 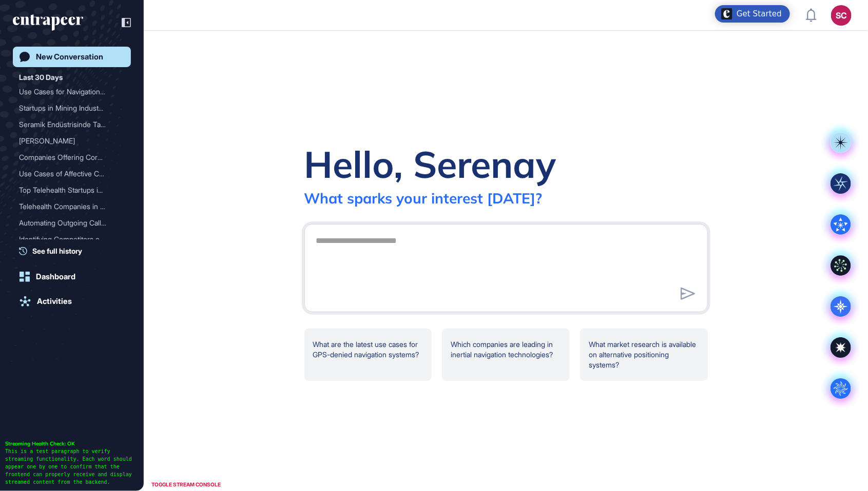 What do you see at coordinates (68, 240) in the screenshot?
I see `div: Identifying Competitors o...` at bounding box center [68, 240].